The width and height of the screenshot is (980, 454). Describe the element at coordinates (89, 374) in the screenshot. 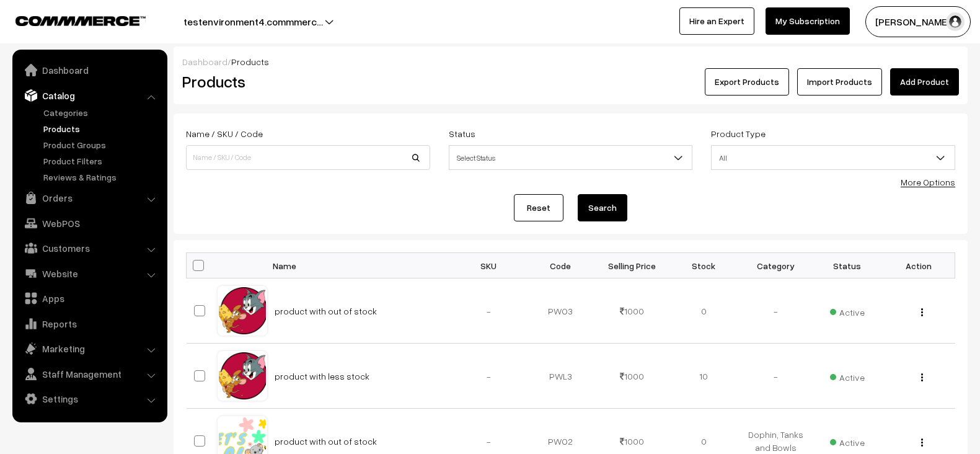

I see `a: Staff Management` at that location.